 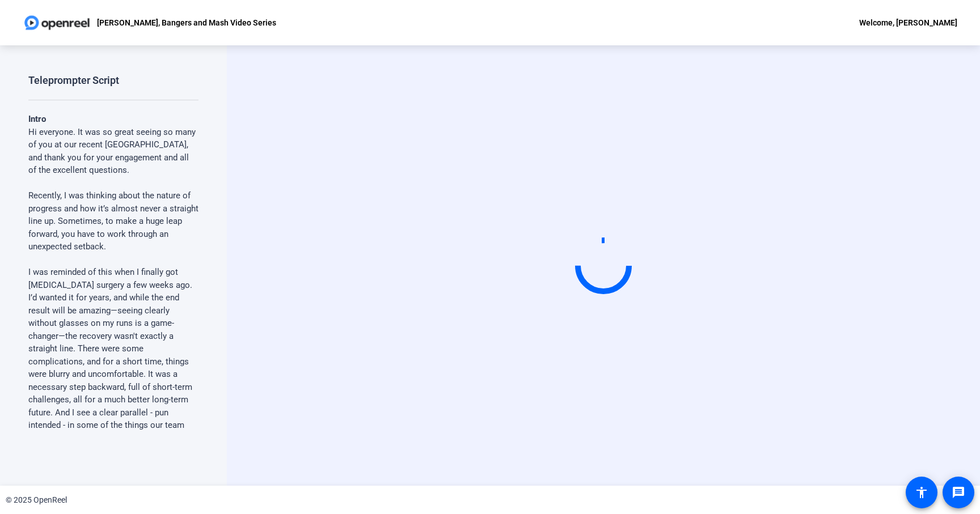 I want to click on div: Teleprompter Script, so click(x=73, y=81).